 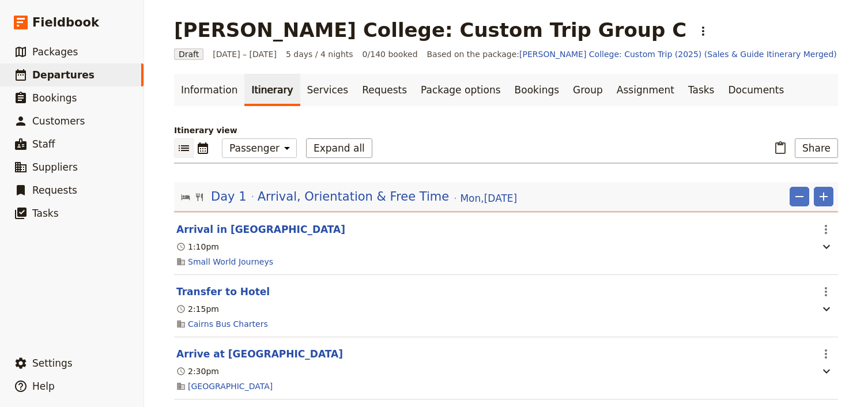 What do you see at coordinates (231, 262) in the screenshot?
I see `a: Small World Journeys` at bounding box center [231, 262].